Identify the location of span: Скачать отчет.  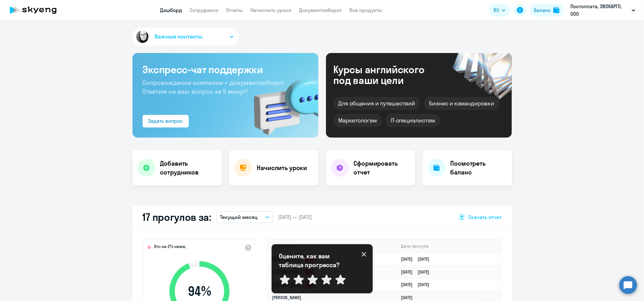
(485, 217).